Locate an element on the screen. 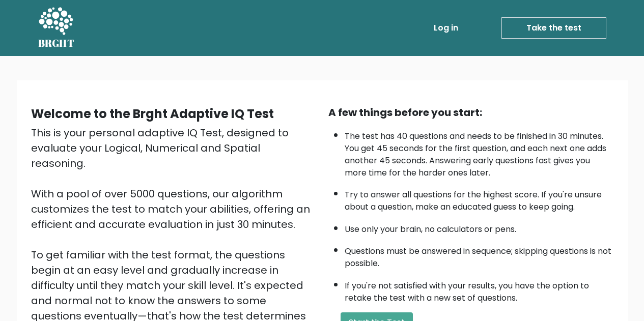 This screenshot has height=321, width=644. li: If you're not satisfied with your results, you have the option to retake the test with a new set ... is located at coordinates (479, 290).